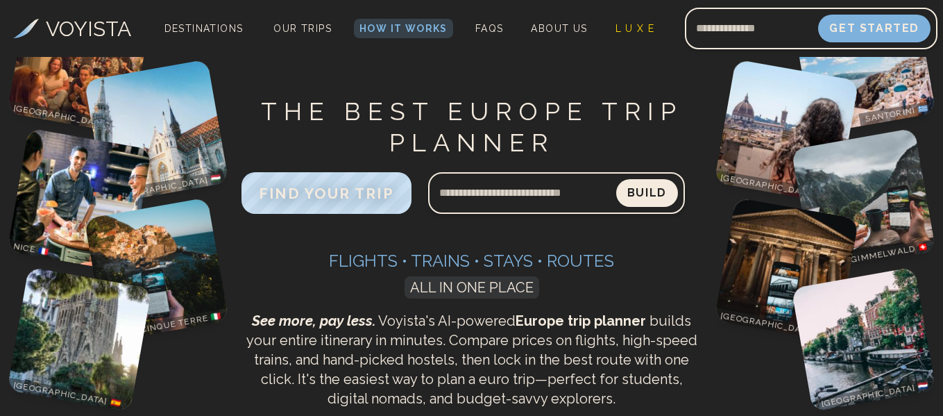 The height and width of the screenshot is (416, 943). What do you see at coordinates (522, 193) in the screenshot?
I see `input: Search query` at bounding box center [522, 193].